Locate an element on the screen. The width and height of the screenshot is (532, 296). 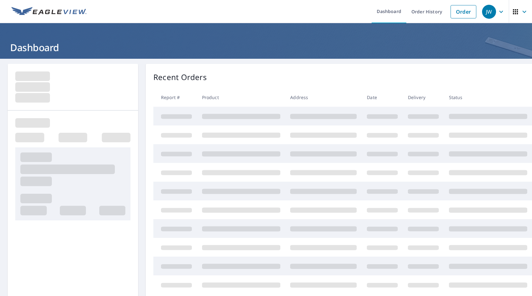
th: Report # is located at coordinates (175, 97).